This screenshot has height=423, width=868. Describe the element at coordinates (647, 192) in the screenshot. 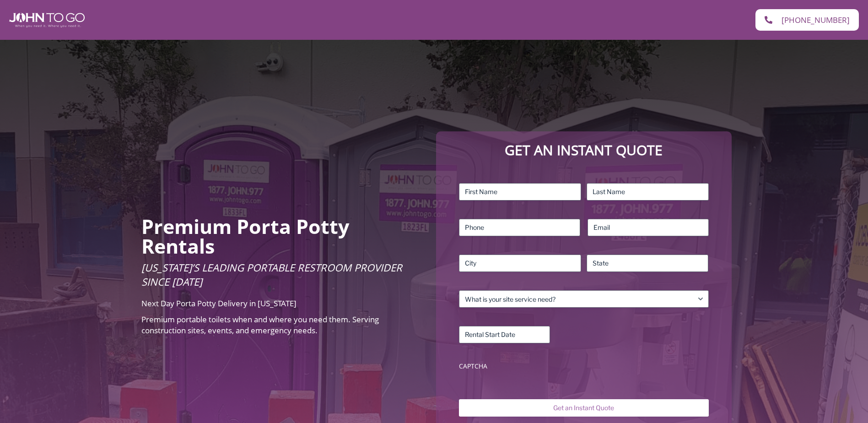

I see `input: Last Name` at that location.